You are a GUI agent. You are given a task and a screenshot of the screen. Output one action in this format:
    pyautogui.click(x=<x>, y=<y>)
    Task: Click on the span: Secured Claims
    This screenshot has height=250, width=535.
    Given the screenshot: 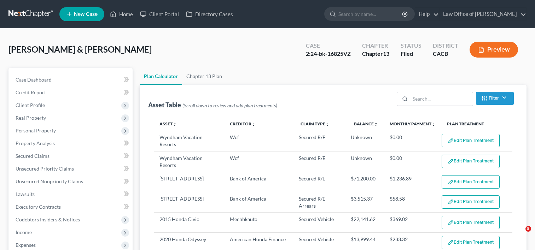 What is the action you would take?
    pyautogui.click(x=33, y=156)
    